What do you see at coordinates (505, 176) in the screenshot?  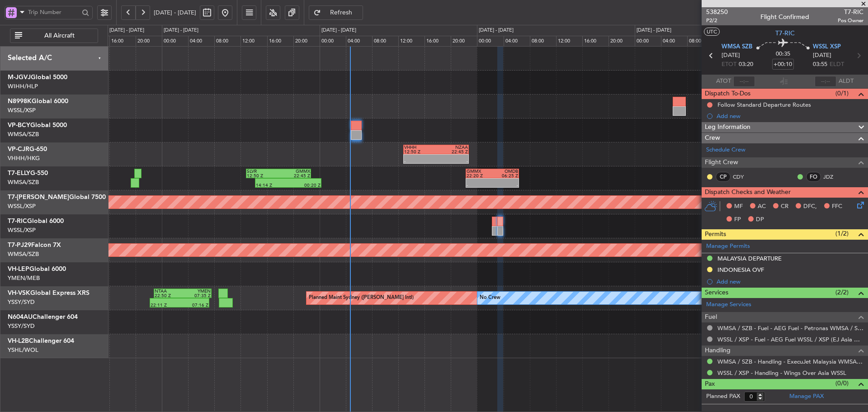 I see `div: 06:25 Z` at bounding box center [505, 176].